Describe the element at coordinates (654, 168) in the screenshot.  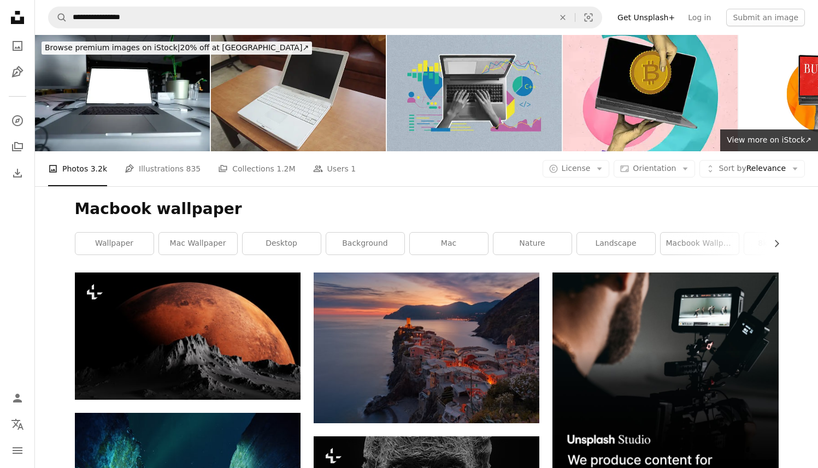
I see `span: Orientation` at that location.